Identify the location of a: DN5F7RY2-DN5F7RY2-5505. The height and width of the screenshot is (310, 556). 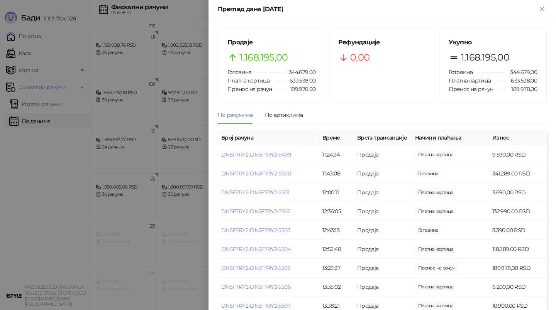
(255, 268).